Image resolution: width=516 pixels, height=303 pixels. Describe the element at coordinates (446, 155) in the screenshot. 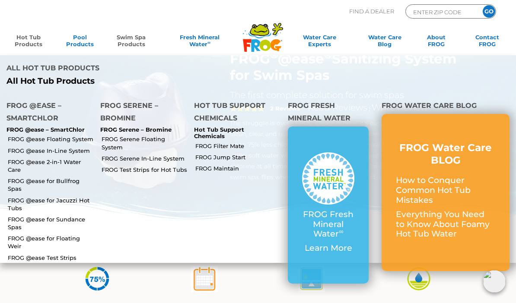

I see `h3: FROG Water Care BLOG` at that location.